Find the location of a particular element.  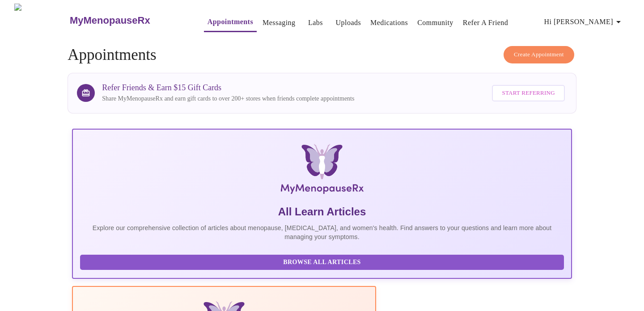

button: Refer a Friend is located at coordinates (486, 23).